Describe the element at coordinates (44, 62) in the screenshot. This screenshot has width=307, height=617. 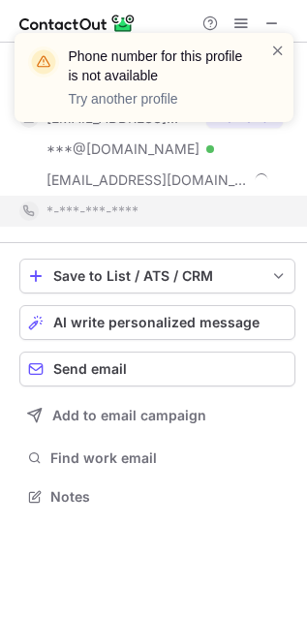
I see `img: warning` at that location.